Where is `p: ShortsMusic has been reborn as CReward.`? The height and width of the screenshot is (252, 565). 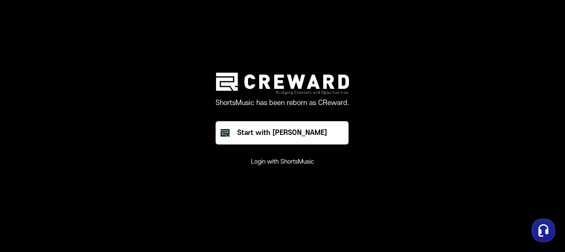
p: ShortsMusic has been reborn as CReward. is located at coordinates (283, 103).